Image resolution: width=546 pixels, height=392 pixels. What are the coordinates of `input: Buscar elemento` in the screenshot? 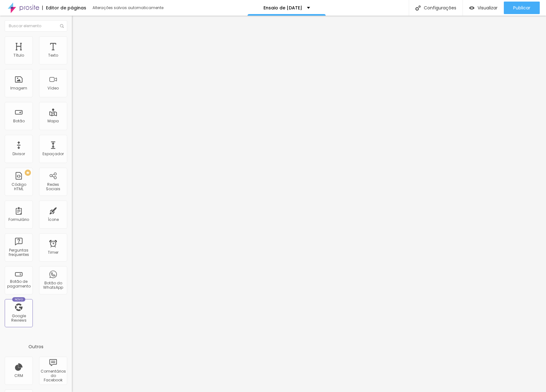 It's located at (36, 26).